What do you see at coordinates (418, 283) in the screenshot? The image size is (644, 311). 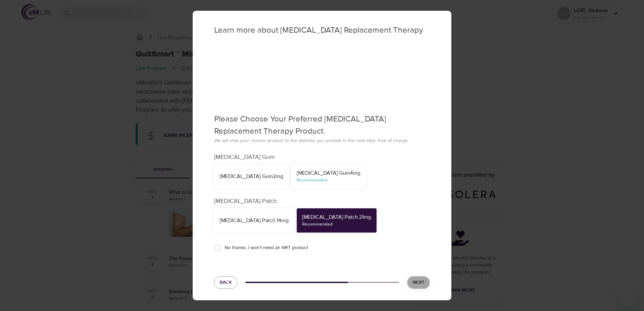 I see `button: Next` at bounding box center [418, 283].